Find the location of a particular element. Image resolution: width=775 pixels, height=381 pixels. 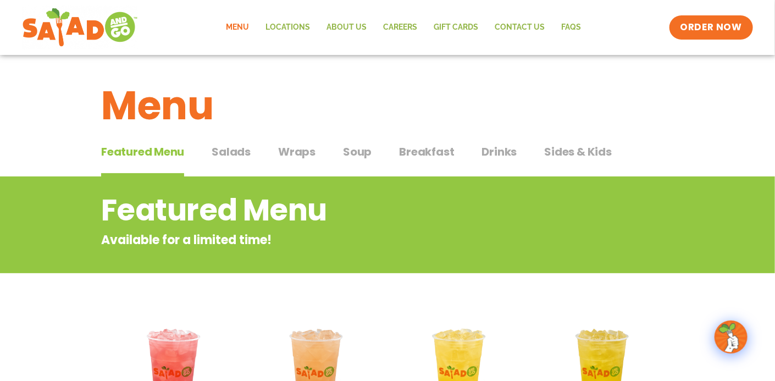

h2: Featured Menu is located at coordinates (343, 210).